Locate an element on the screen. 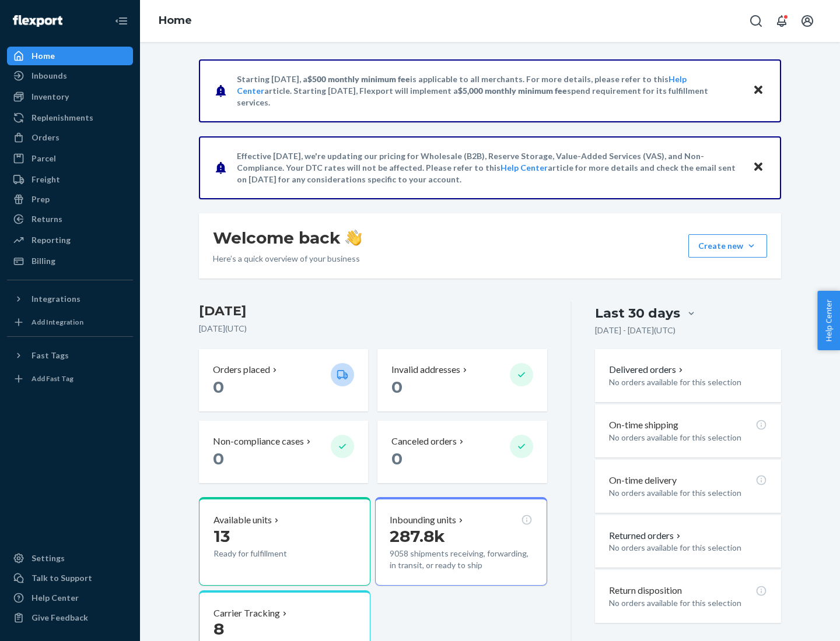  button: Integrations is located at coordinates (70, 299).